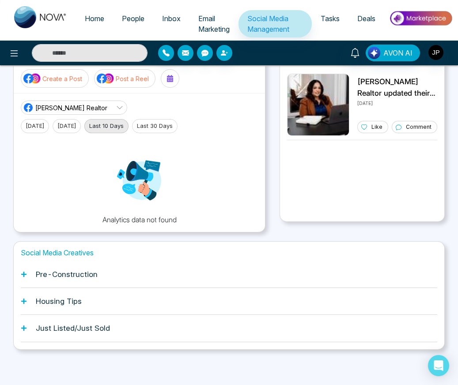 The image size is (458, 385). Describe the element at coordinates (41, 17) in the screenshot. I see `img: Nova CRM Logo` at that location.